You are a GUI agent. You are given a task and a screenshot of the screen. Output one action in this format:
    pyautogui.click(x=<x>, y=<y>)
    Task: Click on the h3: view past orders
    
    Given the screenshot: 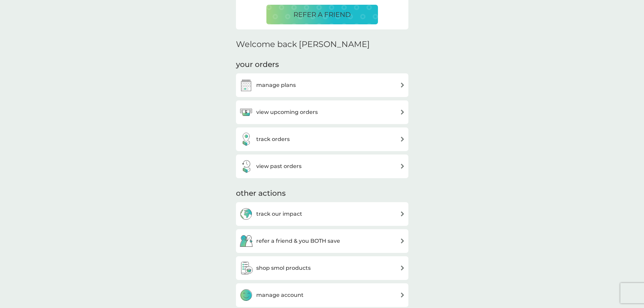 What is the action you would take?
    pyautogui.click(x=279, y=166)
    